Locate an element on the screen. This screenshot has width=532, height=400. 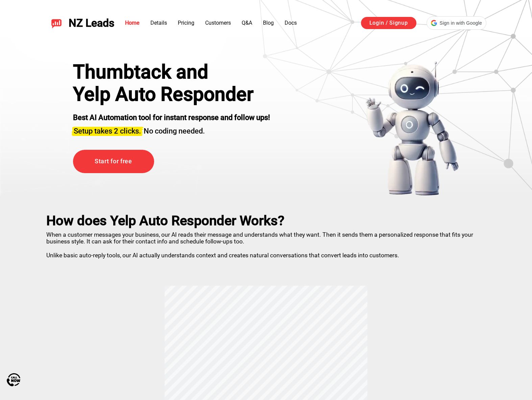
div: Sign in with Google is located at coordinates (456, 23).